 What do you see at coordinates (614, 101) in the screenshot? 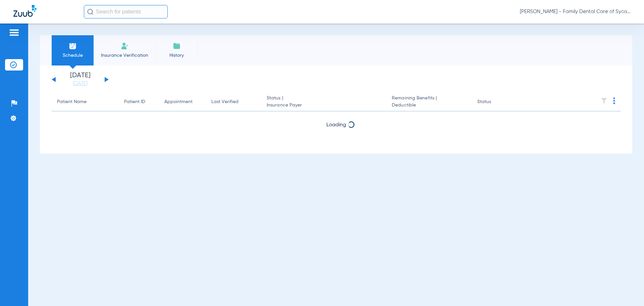
I see `img: group-dot-blue.svg` at bounding box center [614, 101].